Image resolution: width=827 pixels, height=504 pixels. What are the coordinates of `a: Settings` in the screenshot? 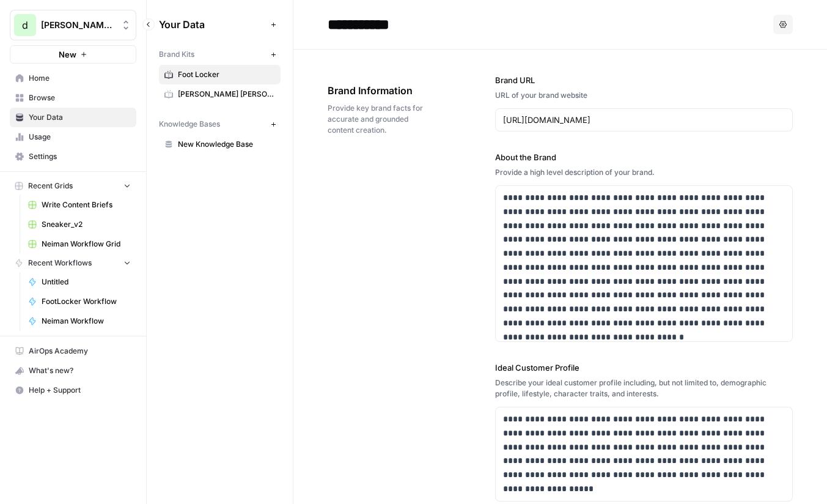 It's located at (72, 157).